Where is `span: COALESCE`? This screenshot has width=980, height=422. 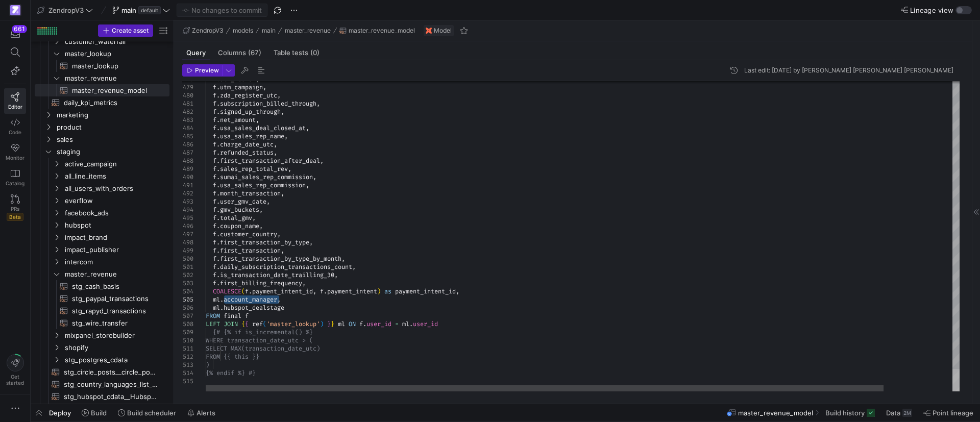 span: COALESCE is located at coordinates (227, 291).